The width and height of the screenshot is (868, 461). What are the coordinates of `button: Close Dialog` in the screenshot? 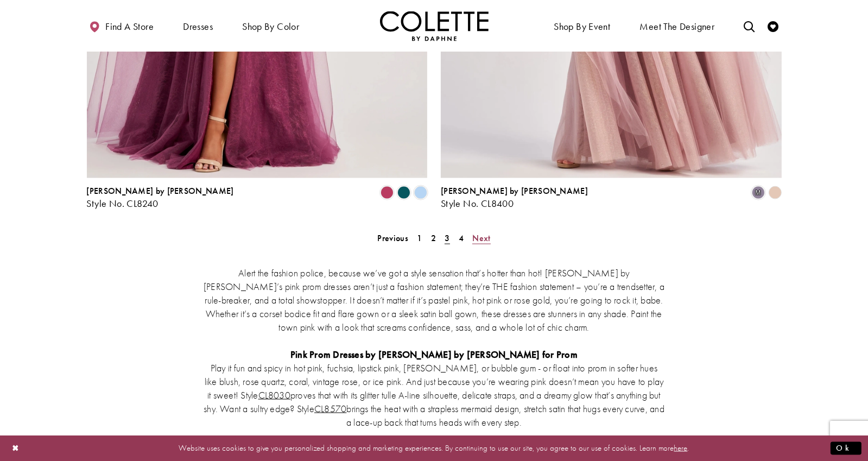 It's located at (16, 448).